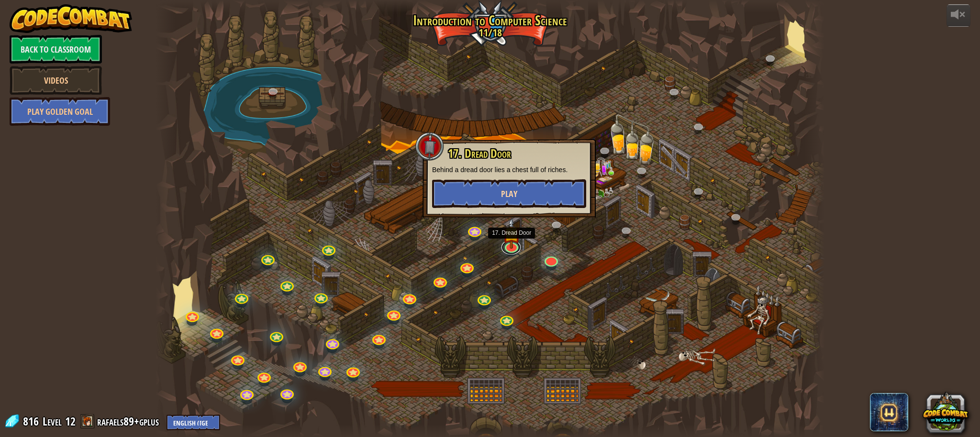 This screenshot has width=980, height=437. I want to click on span: Play, so click(509, 193).